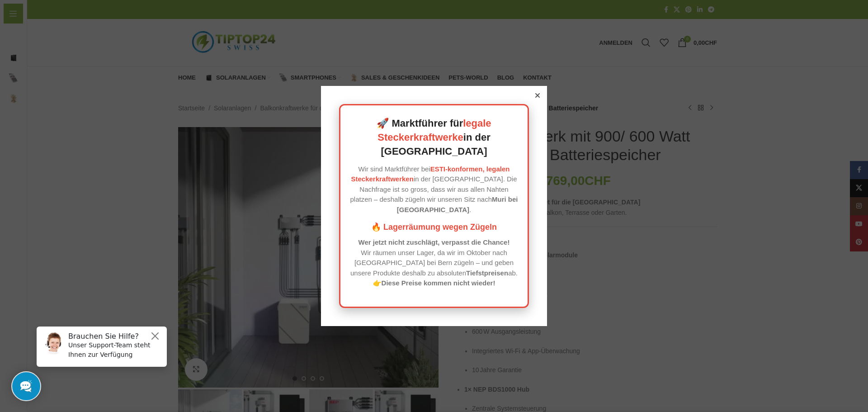 This screenshot has width=868, height=412. What do you see at coordinates (85, 16) in the screenshot?
I see `h6: Brauchen Sie Hilfe?` at bounding box center [85, 16].